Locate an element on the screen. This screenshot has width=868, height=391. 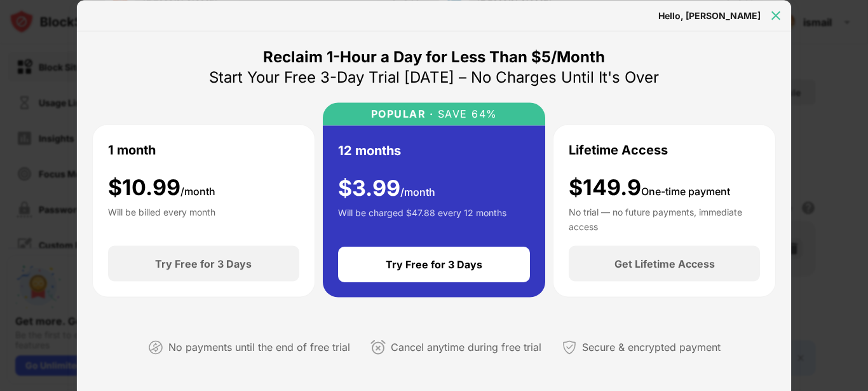
div: $149.9 is located at coordinates (649, 187).